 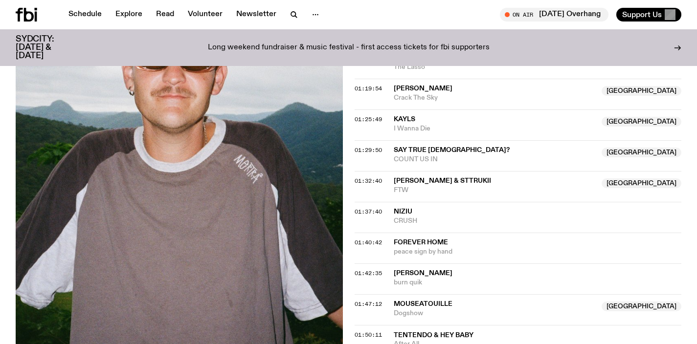 What do you see at coordinates (495, 129) in the screenshot?
I see `span: I Wanna Die` at bounding box center [495, 129].